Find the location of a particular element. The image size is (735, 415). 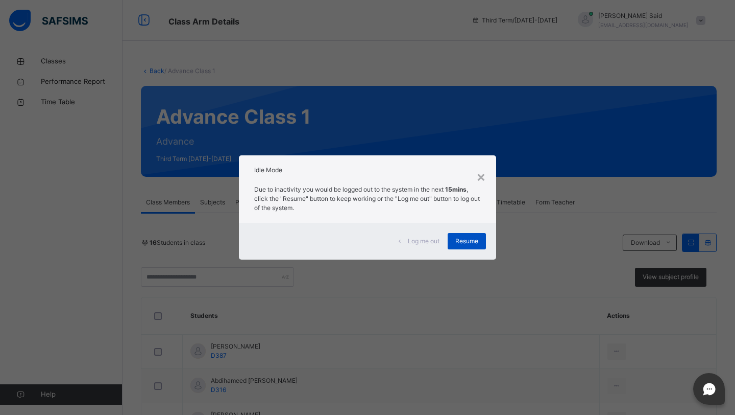

span: Resume is located at coordinates (467, 241).